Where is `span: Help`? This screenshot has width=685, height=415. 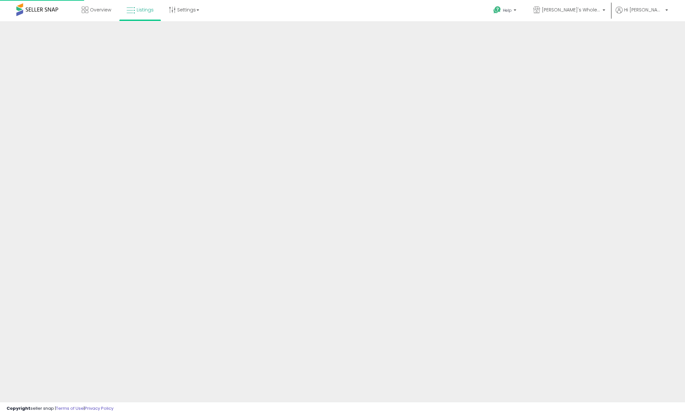
span: Help is located at coordinates (507, 10).